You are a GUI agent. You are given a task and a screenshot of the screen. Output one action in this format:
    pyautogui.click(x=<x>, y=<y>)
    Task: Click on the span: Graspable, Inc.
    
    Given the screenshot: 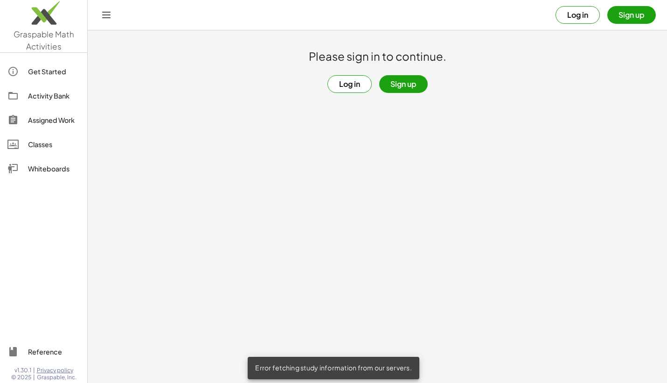 What is the action you would take?
    pyautogui.click(x=56, y=377)
    